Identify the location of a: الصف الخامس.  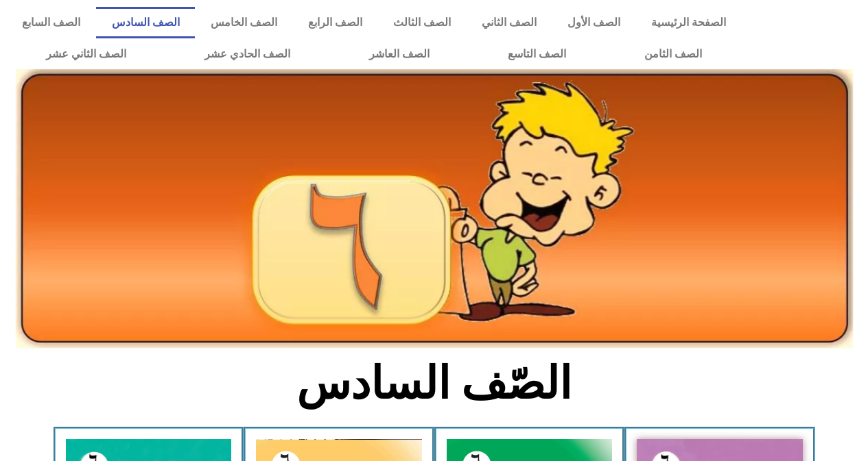
(244, 23).